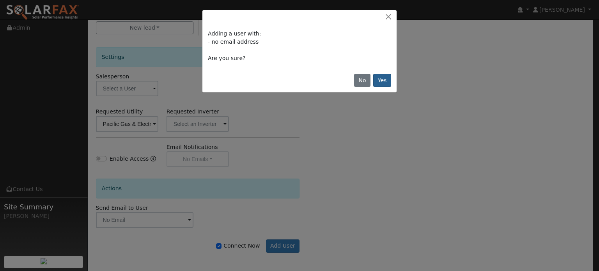 The image size is (599, 271). What do you see at coordinates (233, 42) in the screenshot?
I see `span: - no email address` at bounding box center [233, 42].